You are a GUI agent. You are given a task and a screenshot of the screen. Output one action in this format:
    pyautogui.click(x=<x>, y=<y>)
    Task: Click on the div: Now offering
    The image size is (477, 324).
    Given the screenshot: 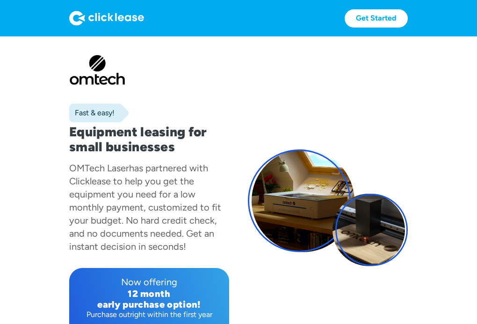 What is the action you would take?
    pyautogui.click(x=149, y=282)
    